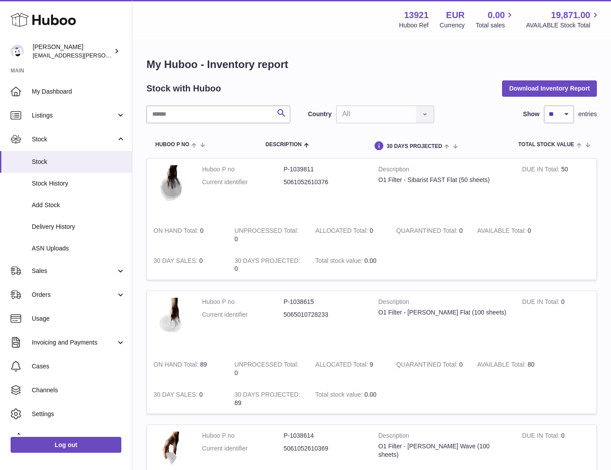 This screenshot has height=470, width=611. I want to click on div: O1 Filter - Sibarist FAST Flat (50 sheets), so click(444, 180).